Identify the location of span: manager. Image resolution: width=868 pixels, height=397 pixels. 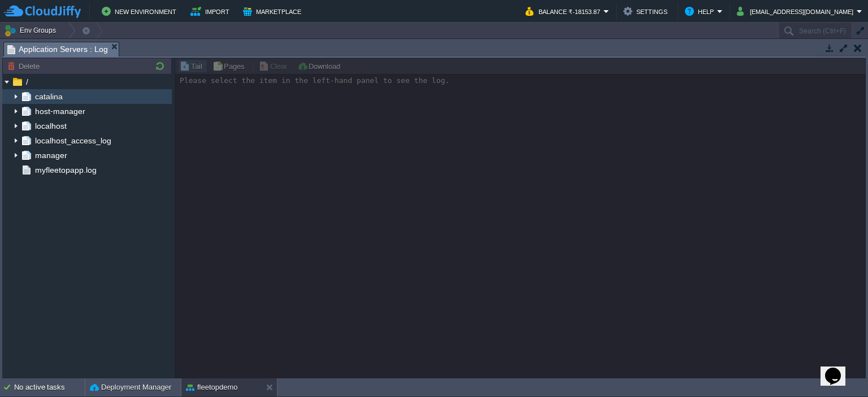
(51, 155).